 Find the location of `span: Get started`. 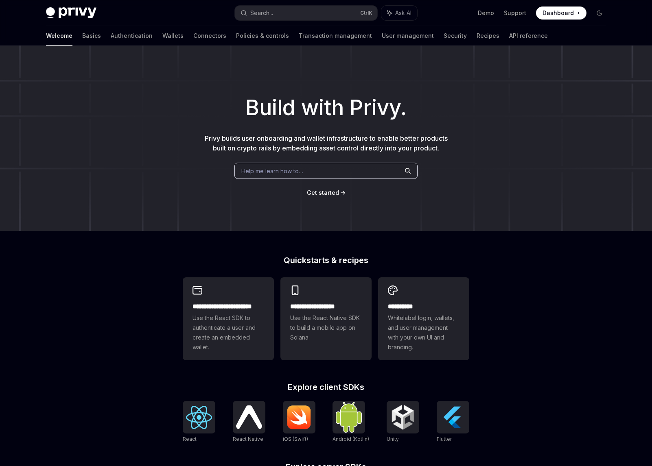

span: Get started is located at coordinates (323, 193).